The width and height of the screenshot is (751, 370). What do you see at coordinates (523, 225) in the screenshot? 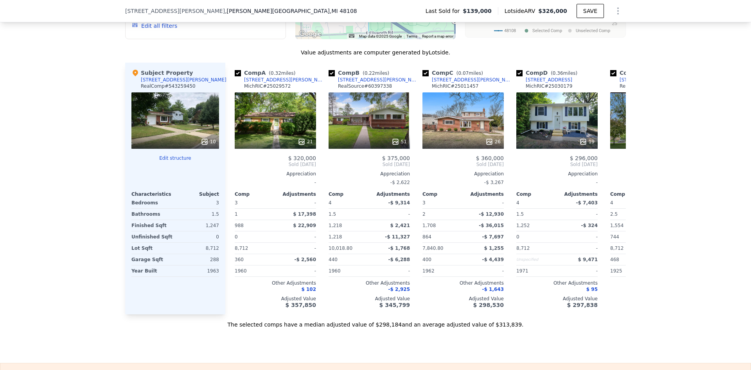
I see `span: 1,252` at bounding box center [523, 225].